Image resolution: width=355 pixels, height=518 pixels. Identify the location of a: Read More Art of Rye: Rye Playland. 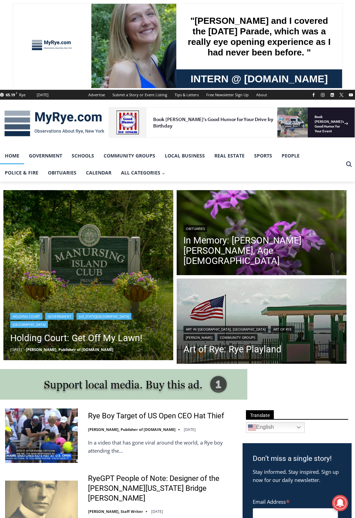
(262, 321).